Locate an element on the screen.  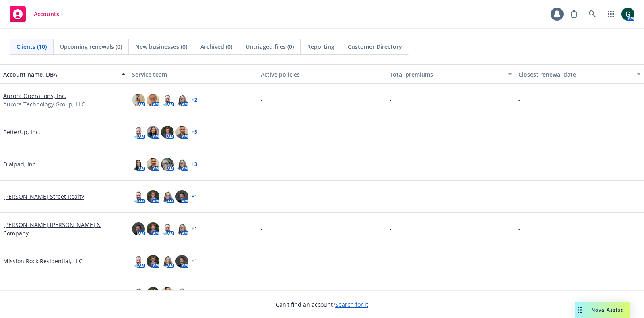
a: Switch app is located at coordinates (611, 14).